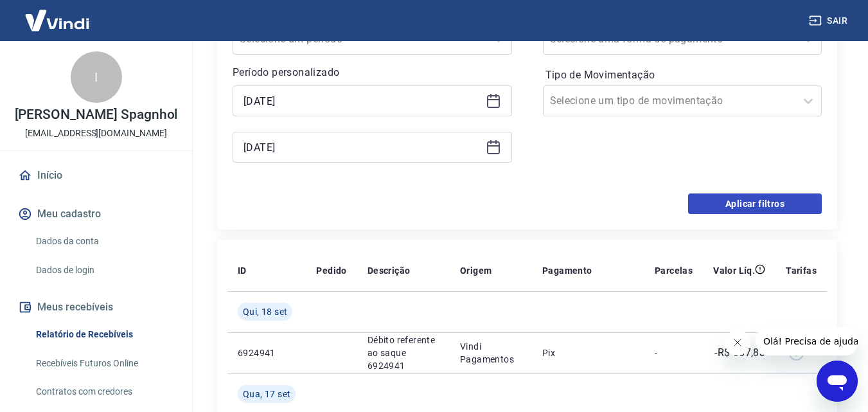  I want to click on a: Contratos com credores, so click(104, 391).